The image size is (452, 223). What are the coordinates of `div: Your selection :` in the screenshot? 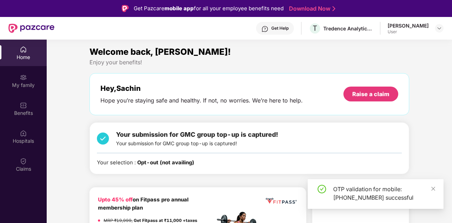 It's located at (145, 163).